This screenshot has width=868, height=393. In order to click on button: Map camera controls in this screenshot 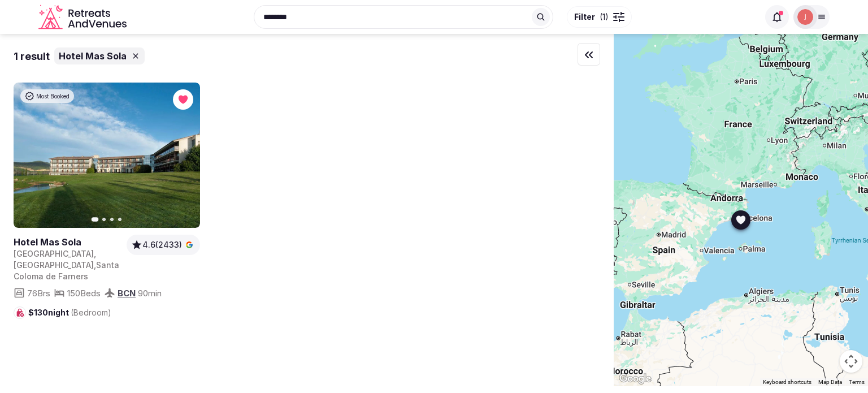, I will do `click(851, 361)`.